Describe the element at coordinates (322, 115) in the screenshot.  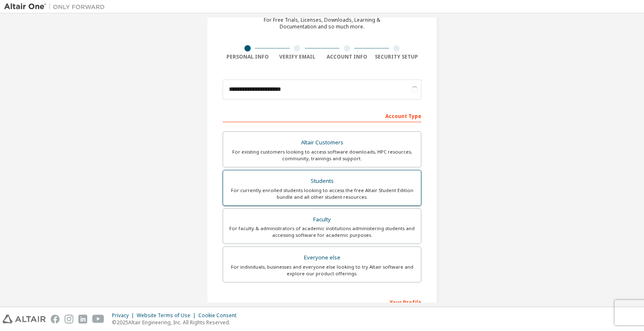
I see `div: Account Type` at that location.